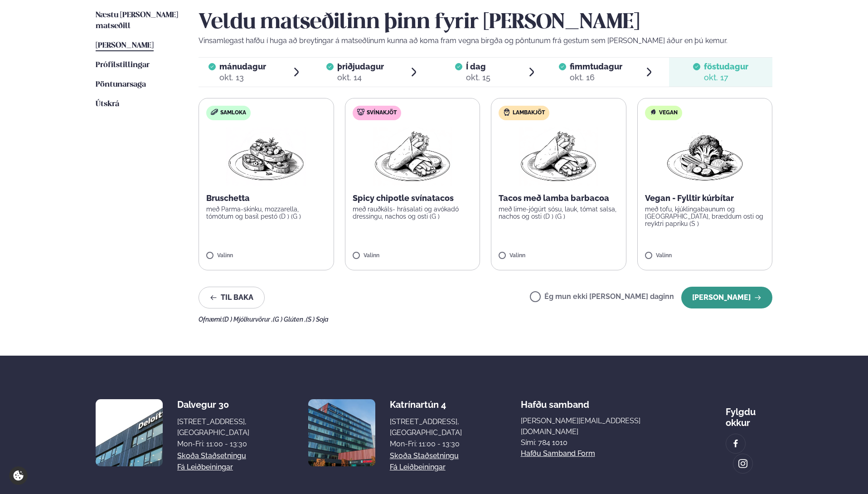 This screenshot has width=868, height=494. Describe the element at coordinates (214, 112) in the screenshot. I see `img: sandwich-new-16px.svg` at that location.